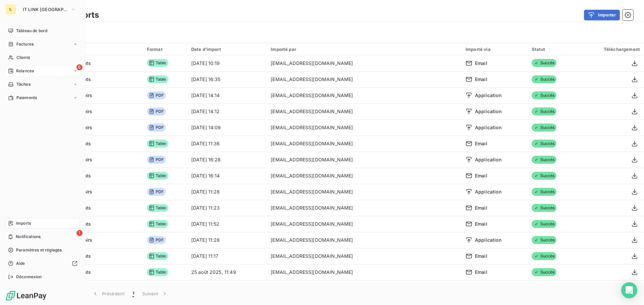  Describe the element at coordinates (28, 277) in the screenshot. I see `span: Déconnexion` at that location.